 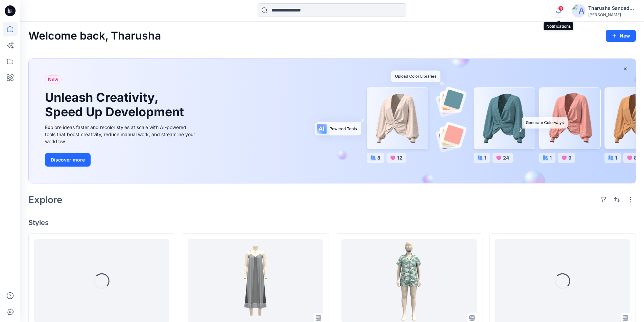 What do you see at coordinates (95, 36) in the screenshot?
I see `h2: Welcome back, Tharusha` at bounding box center [95, 36].